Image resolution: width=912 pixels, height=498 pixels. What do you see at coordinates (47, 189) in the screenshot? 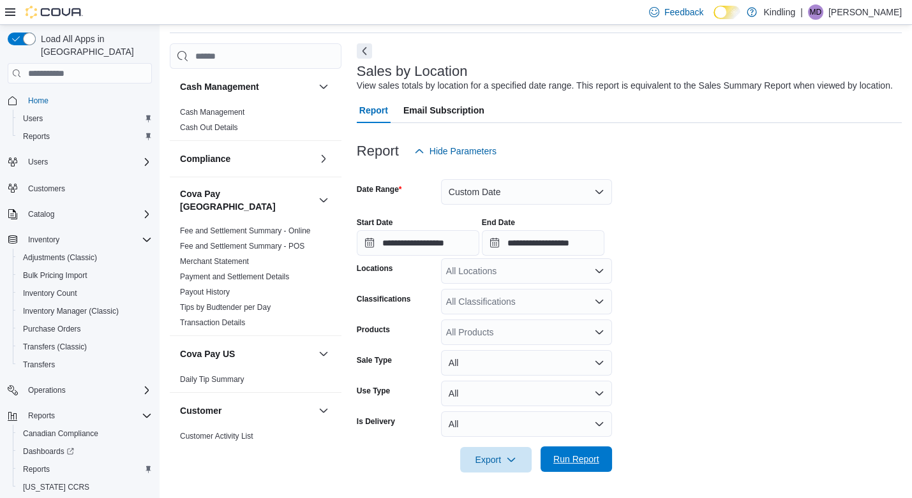
I see `span: Customers` at bounding box center [47, 189].